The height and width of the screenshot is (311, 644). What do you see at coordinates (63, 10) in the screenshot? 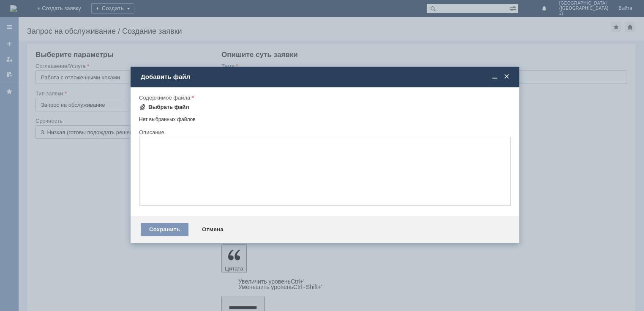
I see `div: Добрый вечер,отмена чека на сумму 518 р.,отложен чек IT отделом.` at bounding box center [63, 10].